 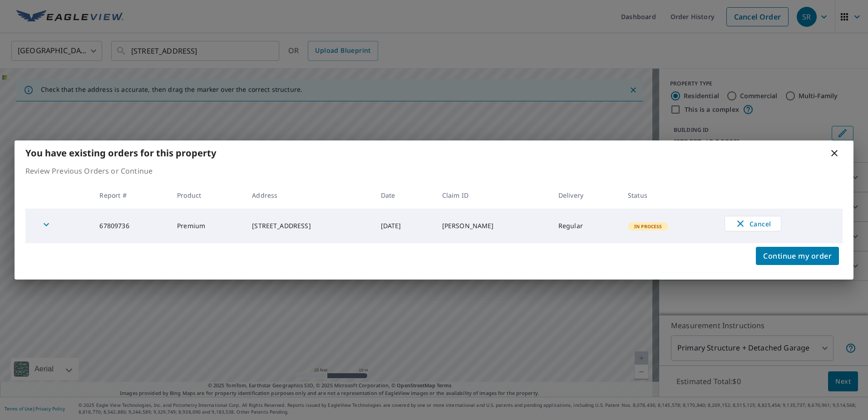 What do you see at coordinates (797, 256) in the screenshot?
I see `button: Continue my order` at bounding box center [797, 256].